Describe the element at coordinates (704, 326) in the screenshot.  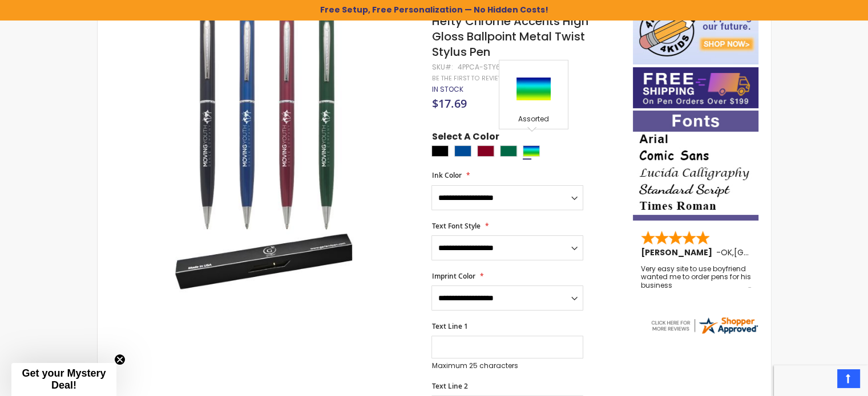
I see `img: 4pens.com widget logo` at that location.